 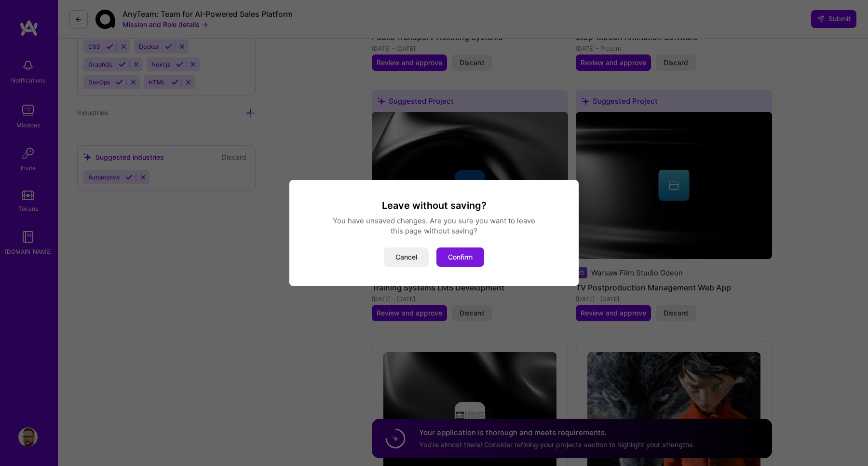 What do you see at coordinates (434, 206) in the screenshot?
I see `h3: Leave without saving?` at bounding box center [434, 206].